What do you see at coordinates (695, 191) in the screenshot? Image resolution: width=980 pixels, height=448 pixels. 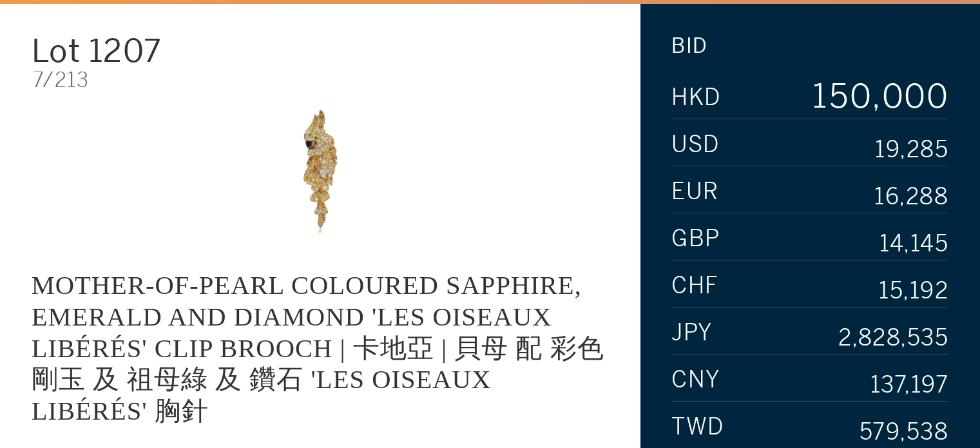 I see `span: EUR` at bounding box center [695, 191].